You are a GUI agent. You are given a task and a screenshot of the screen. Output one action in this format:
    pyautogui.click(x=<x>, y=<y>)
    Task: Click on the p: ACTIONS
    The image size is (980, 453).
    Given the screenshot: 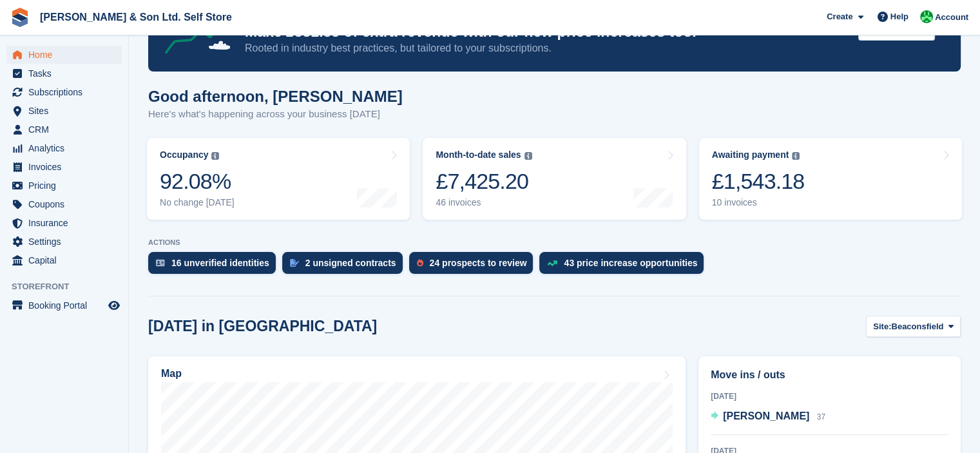 What is the action you would take?
    pyautogui.click(x=555, y=243)
    